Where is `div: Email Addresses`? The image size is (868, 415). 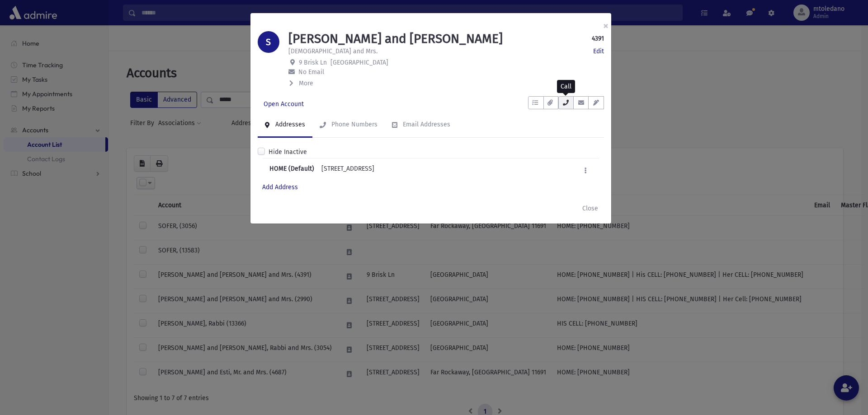 div: Email Addresses is located at coordinates (425, 124).